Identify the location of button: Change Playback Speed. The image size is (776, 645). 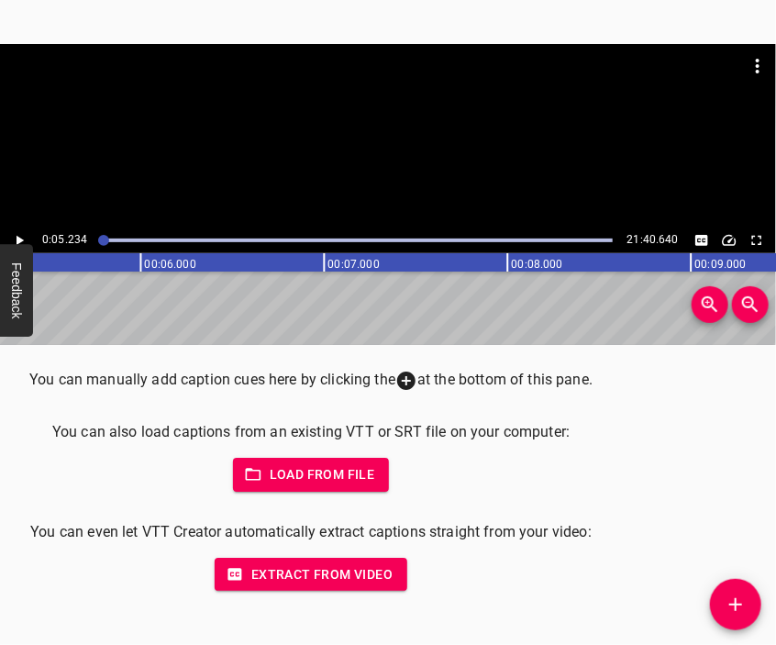
(729, 240).